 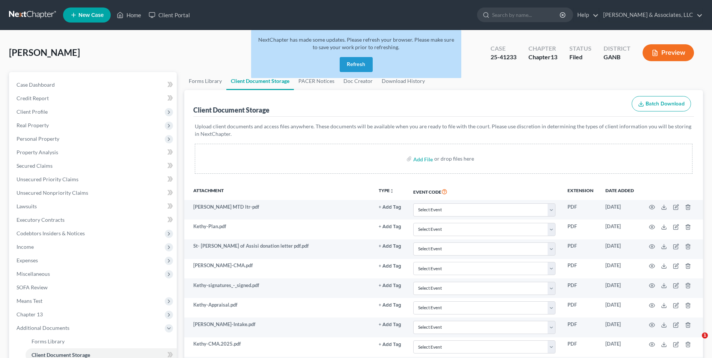 What do you see at coordinates (61, 355) in the screenshot?
I see `span: Client Document Storage` at bounding box center [61, 355].